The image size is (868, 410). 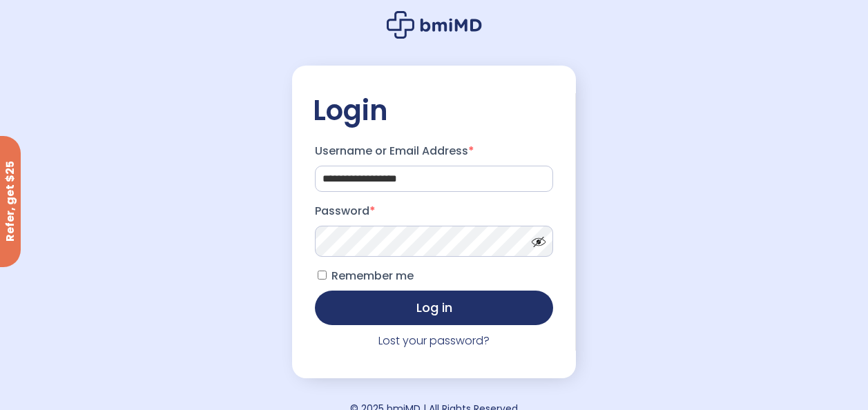 I want to click on label: Password, so click(x=434, y=211).